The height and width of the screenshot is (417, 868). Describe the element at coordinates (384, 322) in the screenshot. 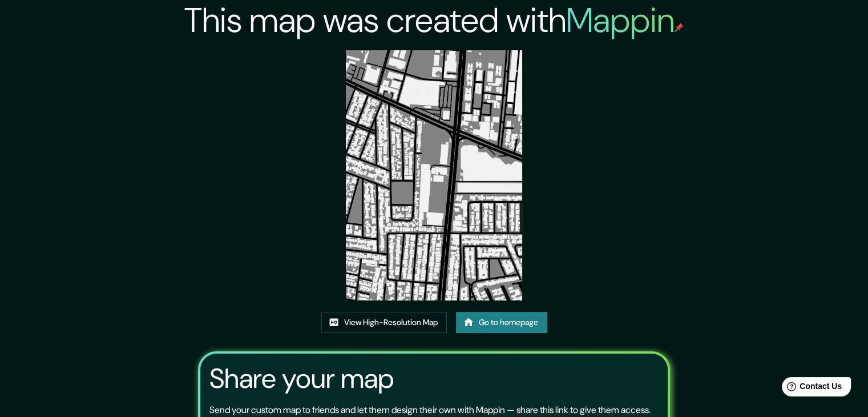

I see `a: View High-Resolution Map` at that location.